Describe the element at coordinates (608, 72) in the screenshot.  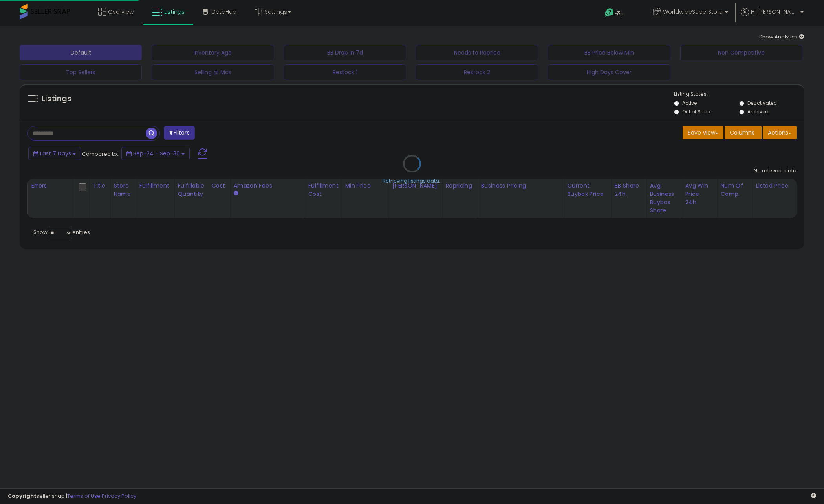
I see `button: HIgh Days Cover` at that location.